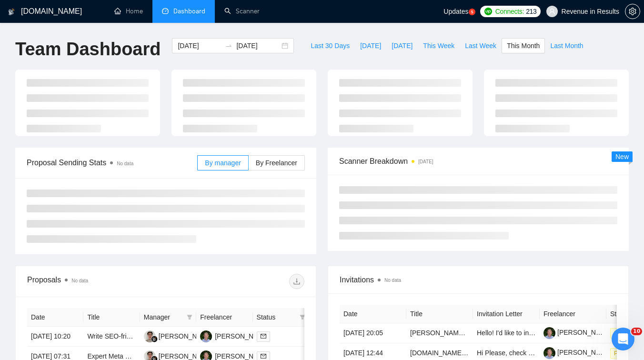  I want to click on th: Invitation Letter, so click(506, 314).